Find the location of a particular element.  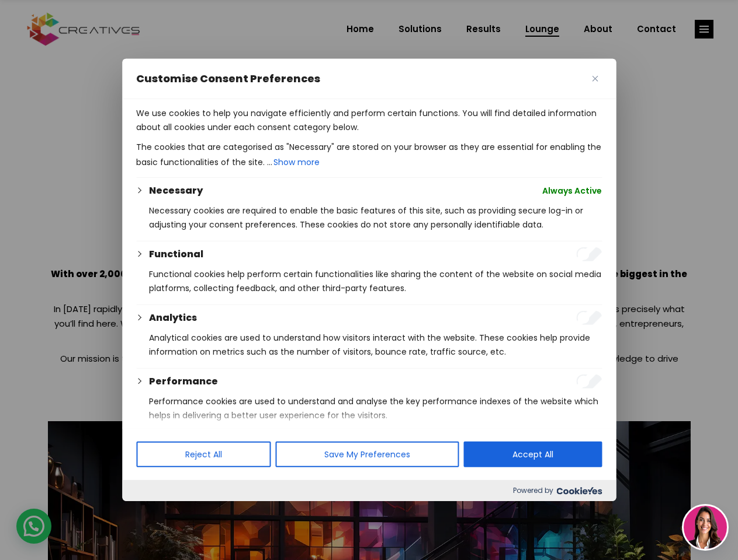

button: Accept All is located at coordinates (532, 455).